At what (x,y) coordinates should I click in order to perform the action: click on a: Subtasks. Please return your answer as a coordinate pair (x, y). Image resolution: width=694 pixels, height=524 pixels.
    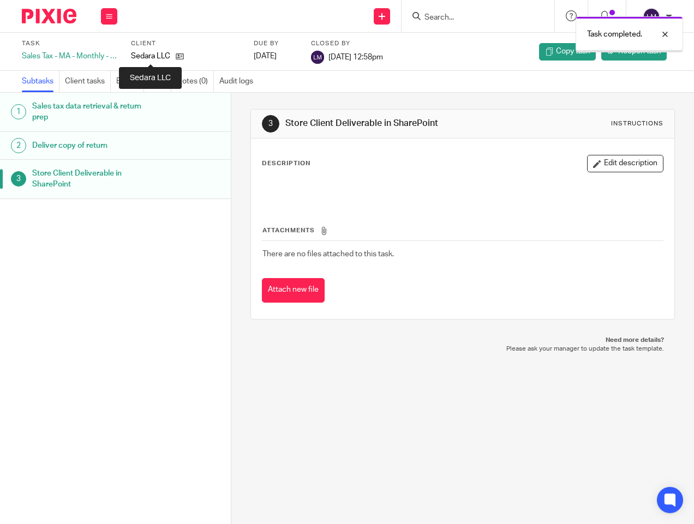
    Looking at the image, I should click on (40, 81).